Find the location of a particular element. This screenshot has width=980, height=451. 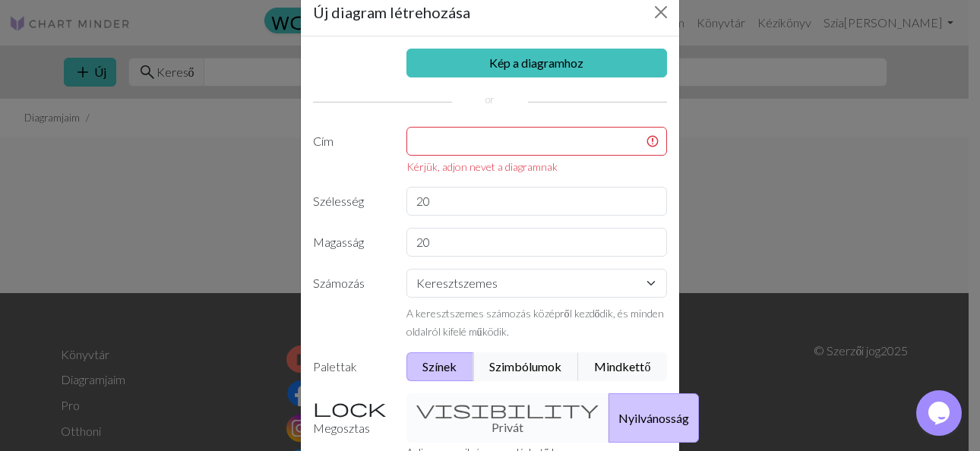

label: Megosztas is located at coordinates (350, 418).